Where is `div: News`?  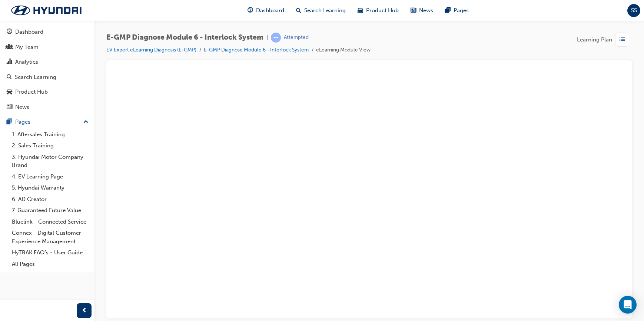
div: News is located at coordinates (22, 107).